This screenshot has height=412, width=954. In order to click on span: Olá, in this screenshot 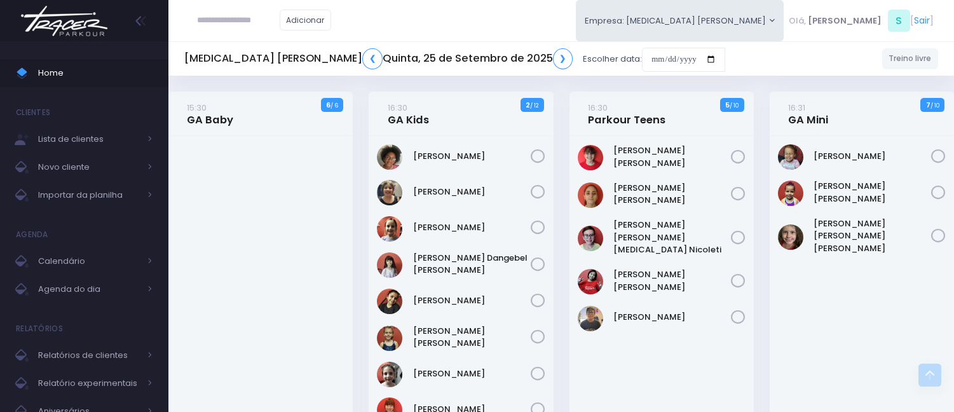, I will do `click(797, 21)`.